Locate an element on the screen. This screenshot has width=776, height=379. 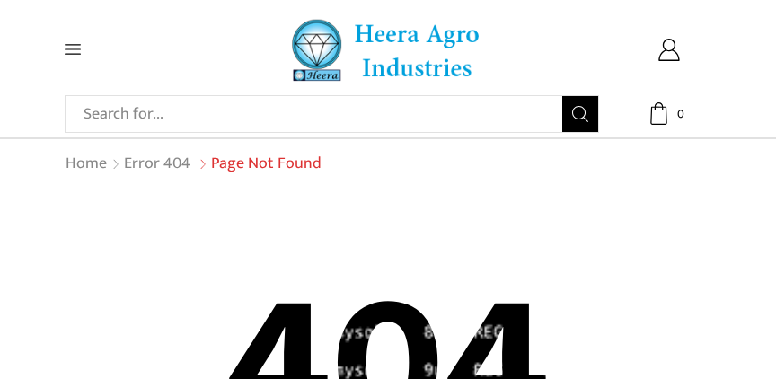
span: Error 404 is located at coordinates (157, 164).